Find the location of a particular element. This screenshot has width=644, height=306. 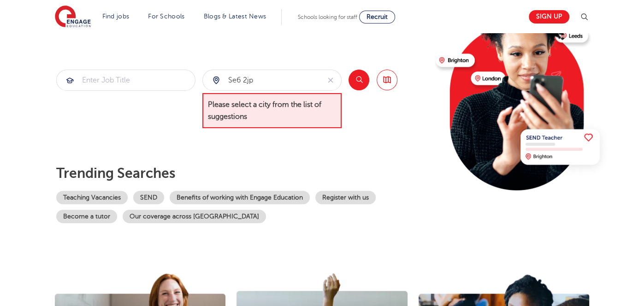

img: Engage Education is located at coordinates (73, 17).